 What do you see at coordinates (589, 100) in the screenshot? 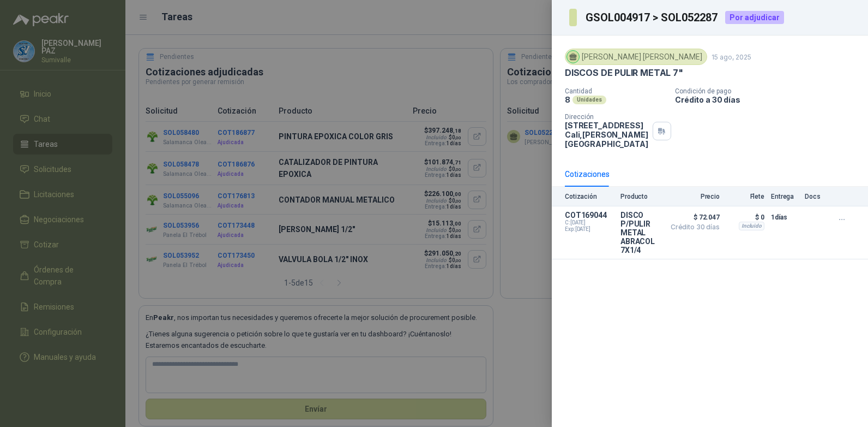
I see `div: Unidades` at bounding box center [589, 100].